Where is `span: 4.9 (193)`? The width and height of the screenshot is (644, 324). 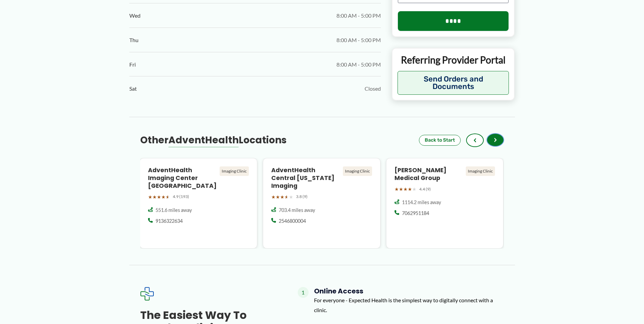
span: 4.9 (193) is located at coordinates (181, 197).